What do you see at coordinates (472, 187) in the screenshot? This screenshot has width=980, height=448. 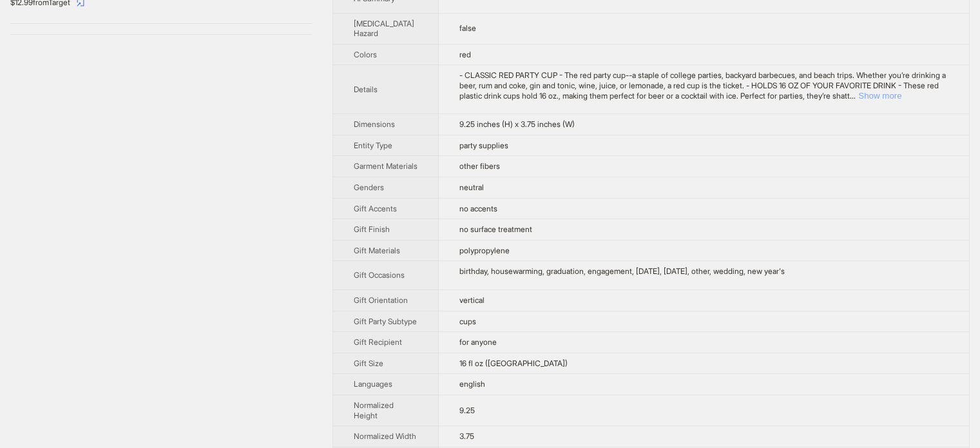 I see `span: neutral` at bounding box center [472, 187].